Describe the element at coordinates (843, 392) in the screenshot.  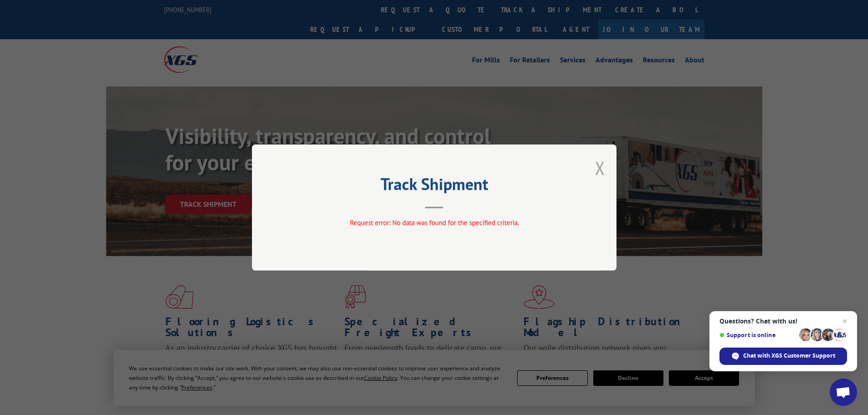
I see `div: Open chat` at that location.